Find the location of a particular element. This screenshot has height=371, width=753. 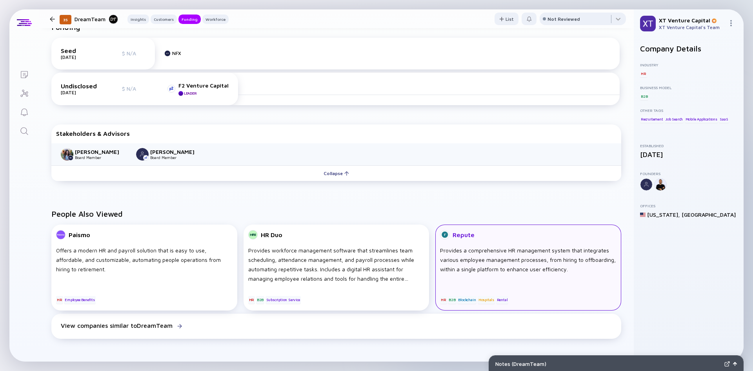

button: Funding is located at coordinates (189, 19).